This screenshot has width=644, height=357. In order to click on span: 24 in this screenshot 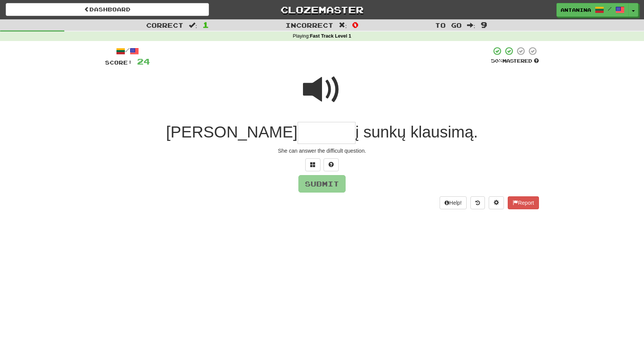, I will do `click(144, 61)`.